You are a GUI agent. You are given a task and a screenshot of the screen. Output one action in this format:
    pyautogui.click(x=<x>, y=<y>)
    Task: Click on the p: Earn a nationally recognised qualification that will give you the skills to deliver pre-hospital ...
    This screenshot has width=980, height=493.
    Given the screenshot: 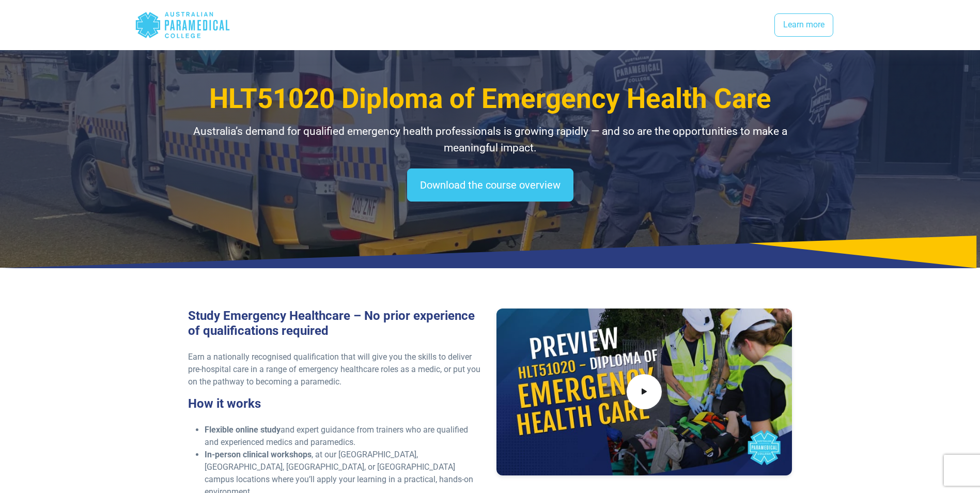 What is the action you would take?
    pyautogui.click(x=336, y=369)
    